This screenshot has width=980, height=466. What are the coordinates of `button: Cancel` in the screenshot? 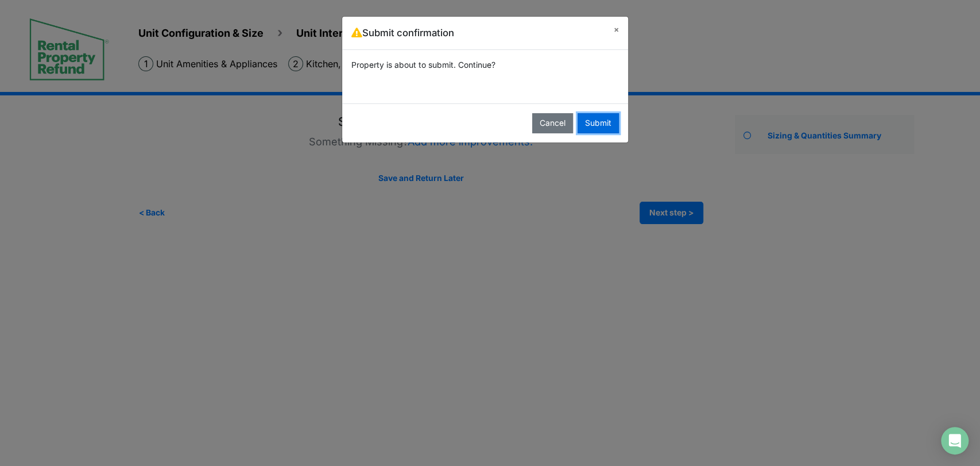 It's located at (552, 123).